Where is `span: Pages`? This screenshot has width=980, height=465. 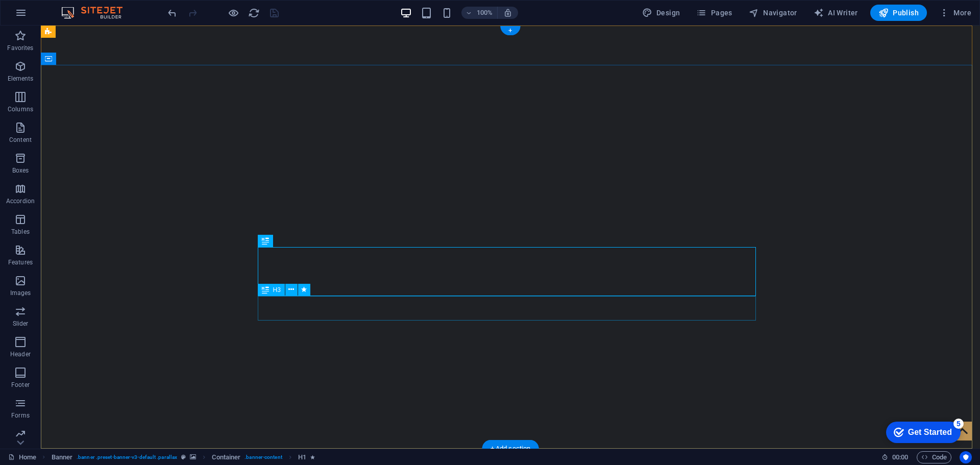
span: Pages is located at coordinates (714, 13).